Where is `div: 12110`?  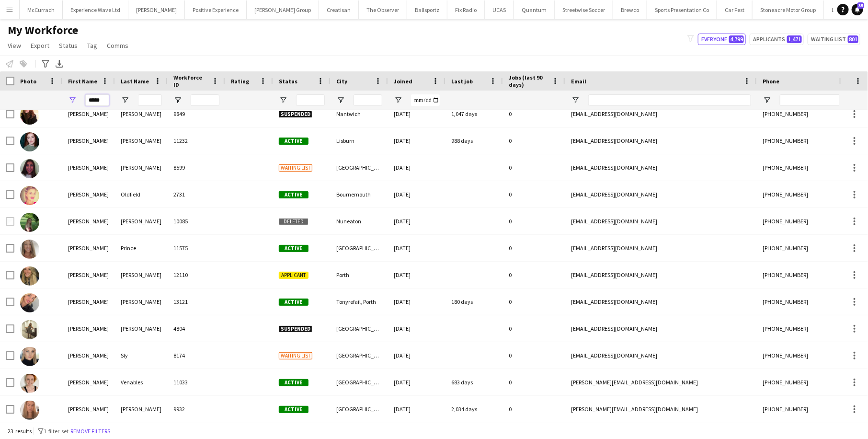
div: 12110 is located at coordinates (196, 274).